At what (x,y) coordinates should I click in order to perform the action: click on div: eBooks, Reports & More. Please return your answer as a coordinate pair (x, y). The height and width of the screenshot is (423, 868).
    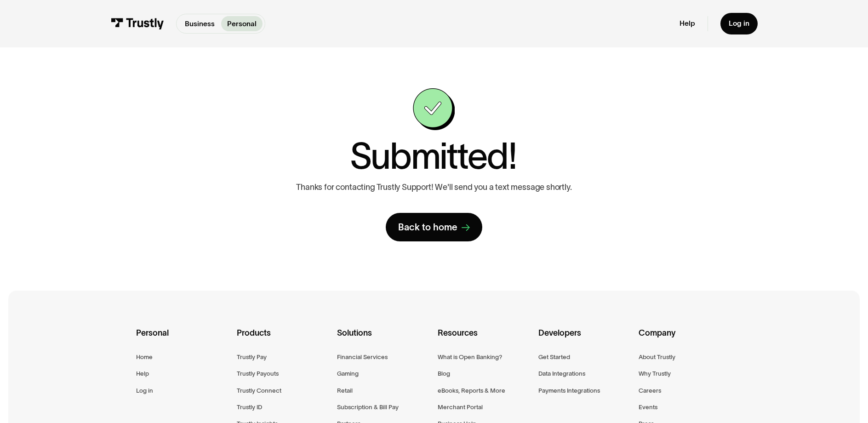
    Looking at the image, I should click on (471, 391).